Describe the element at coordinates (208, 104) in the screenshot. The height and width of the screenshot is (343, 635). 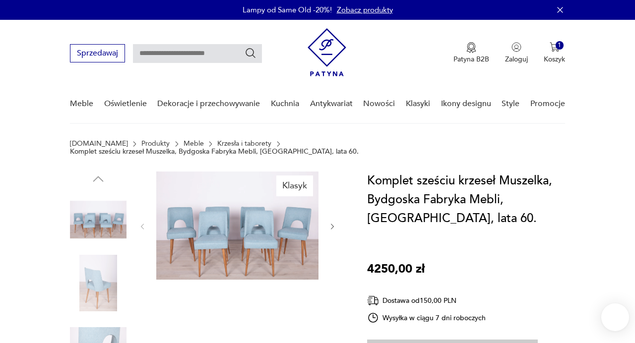
I see `a: Dekoracje i przechowywanie` at that location.